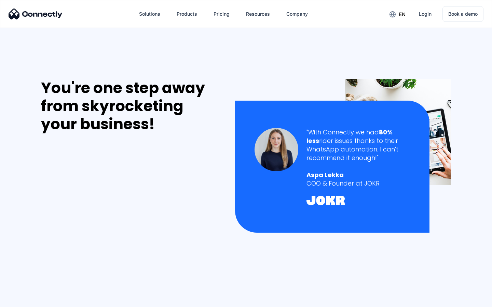  What do you see at coordinates (325, 175) in the screenshot?
I see `strong: Aspa Lekka` at bounding box center [325, 175].